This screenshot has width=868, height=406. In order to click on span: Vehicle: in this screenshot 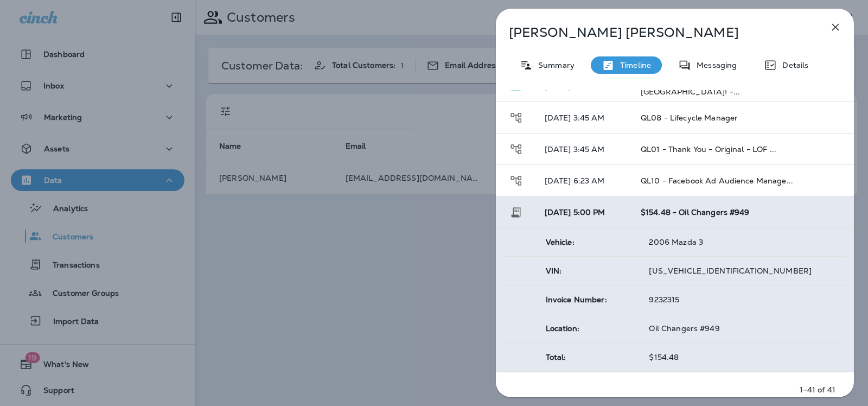, I will do `click(560, 242)`.